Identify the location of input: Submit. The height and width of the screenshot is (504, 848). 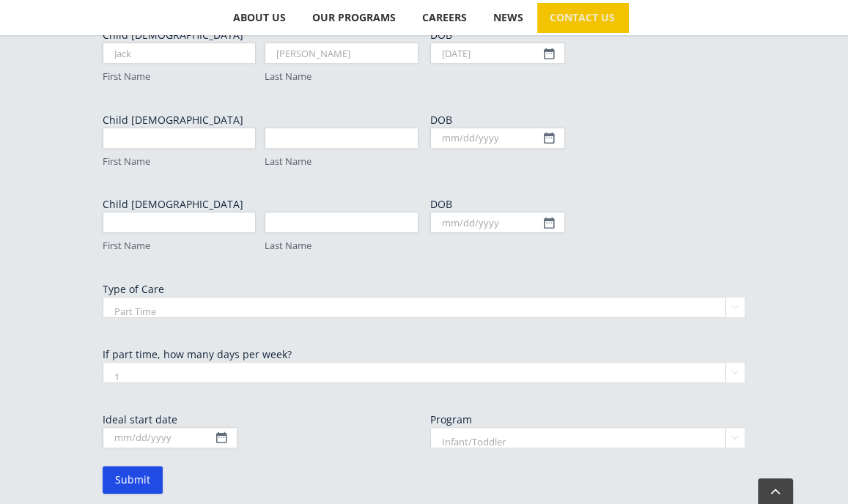
(133, 480).